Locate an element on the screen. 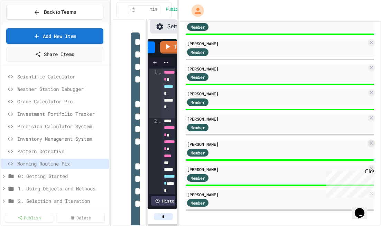  span: 1. Using Objects and Methods is located at coordinates (62, 188).